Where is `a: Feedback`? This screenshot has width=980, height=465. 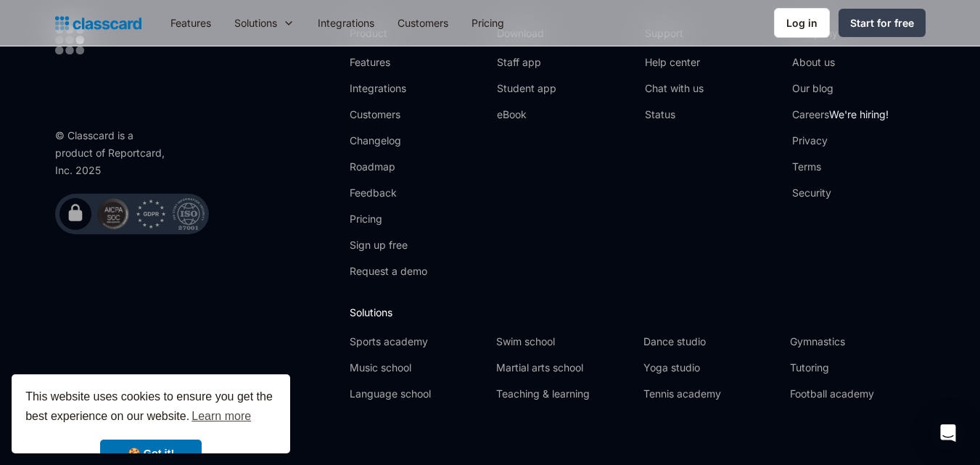
a: Feedback is located at coordinates (388, 193).